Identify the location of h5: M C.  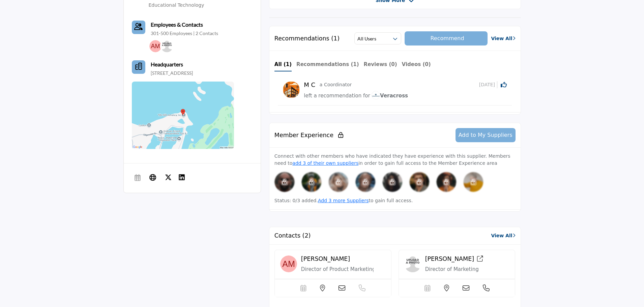
(311, 85).